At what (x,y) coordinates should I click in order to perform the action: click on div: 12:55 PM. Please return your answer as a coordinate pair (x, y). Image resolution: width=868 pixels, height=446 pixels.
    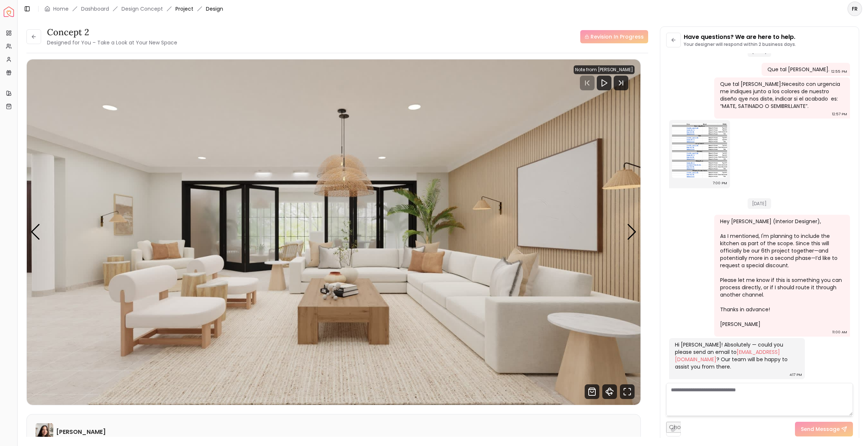
    Looking at the image, I should click on (839, 72).